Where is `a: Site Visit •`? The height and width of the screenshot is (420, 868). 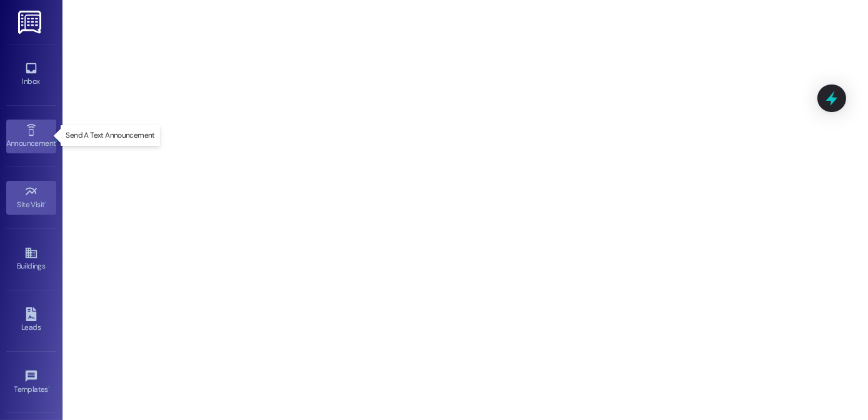 a: Site Visit • is located at coordinates (31, 198).